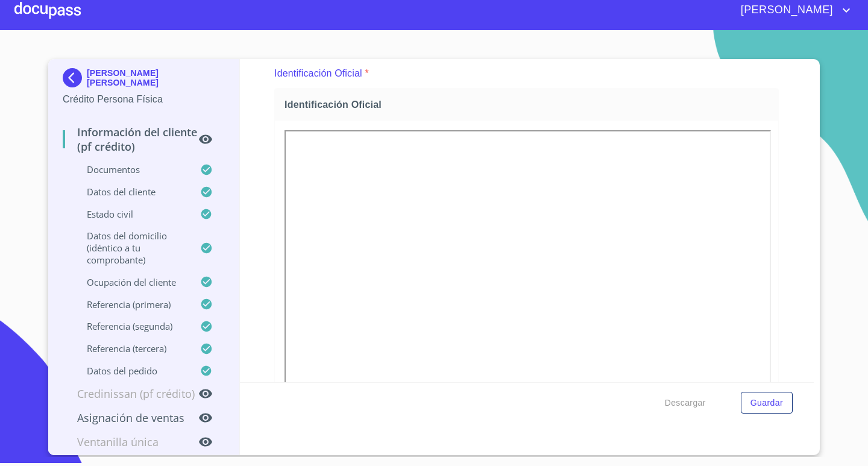 This screenshot has width=868, height=466. Describe the element at coordinates (131, 371) in the screenshot. I see `p: Datos del pedido` at that location.